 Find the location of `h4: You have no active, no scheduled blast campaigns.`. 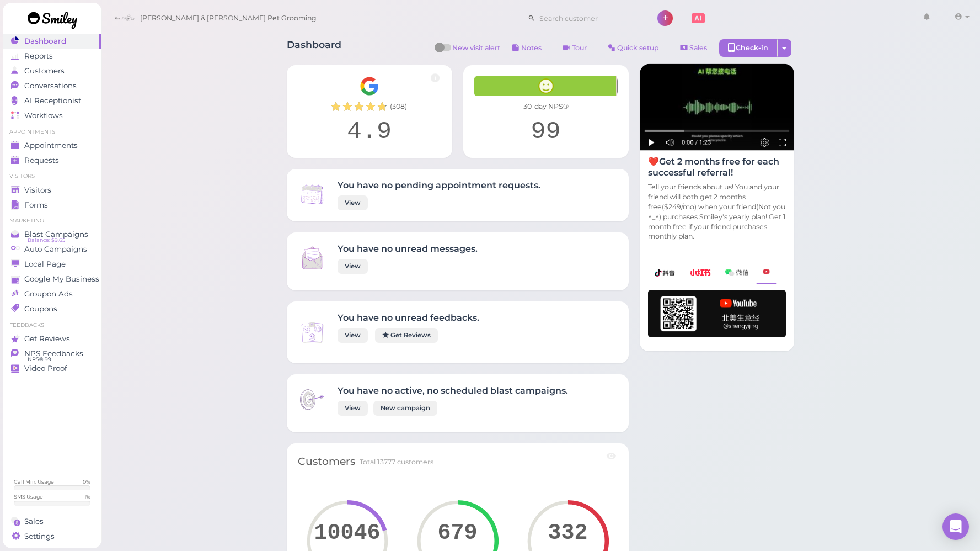

h4: You have no active, no scheduled blast campaigns. is located at coordinates (453, 390).